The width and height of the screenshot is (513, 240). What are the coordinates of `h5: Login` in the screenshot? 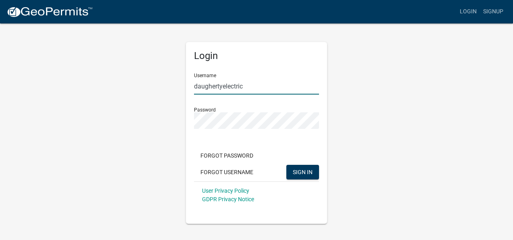 It's located at (257, 56).